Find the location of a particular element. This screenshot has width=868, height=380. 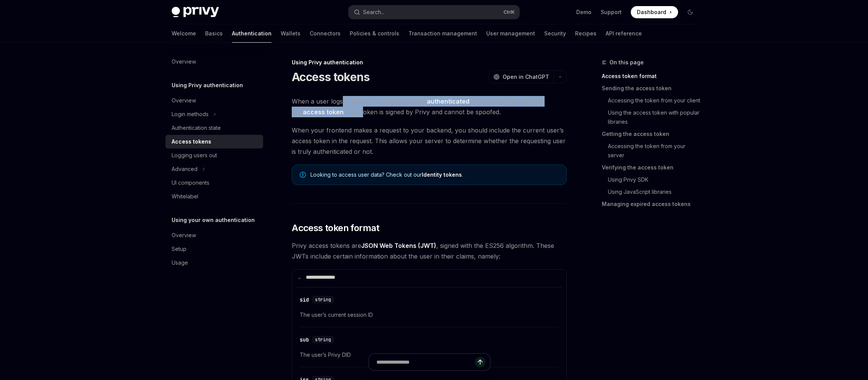

a: Accessing the token from your server is located at coordinates (655, 151).